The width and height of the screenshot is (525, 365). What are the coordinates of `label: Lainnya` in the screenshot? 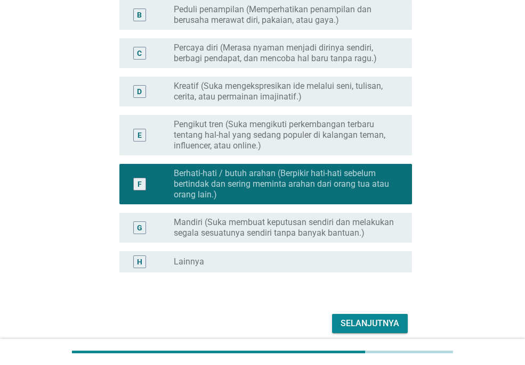 It's located at (189, 262).